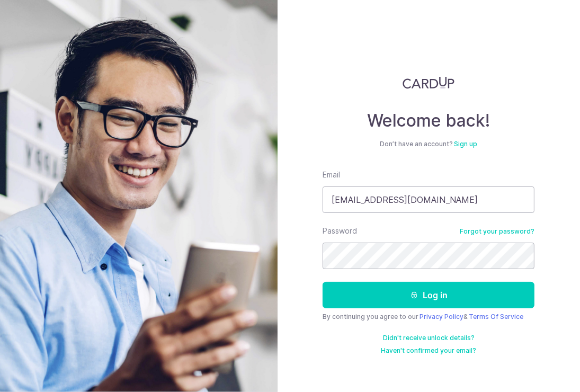 The height and width of the screenshot is (392, 580). I want to click on a: Forgot your password?, so click(497, 231).